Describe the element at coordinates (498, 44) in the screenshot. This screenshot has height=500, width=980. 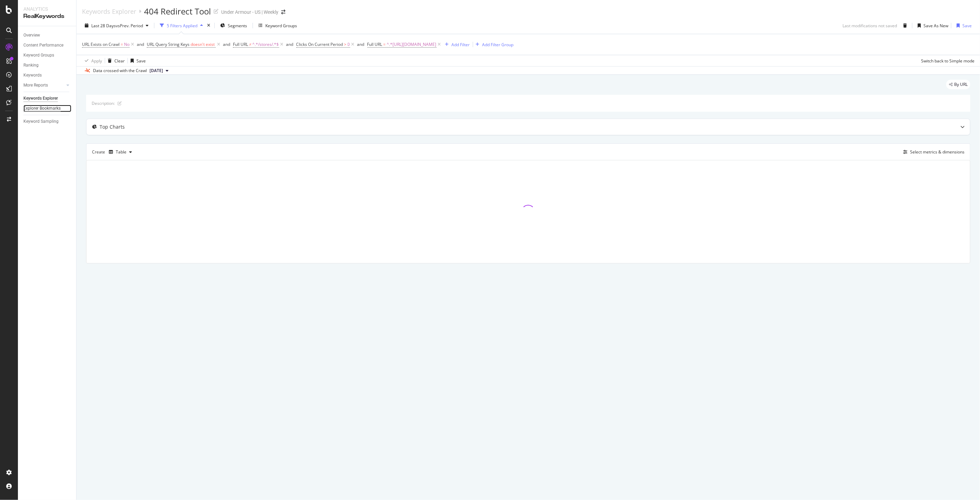
I see `div: Add Filter Group` at that location.